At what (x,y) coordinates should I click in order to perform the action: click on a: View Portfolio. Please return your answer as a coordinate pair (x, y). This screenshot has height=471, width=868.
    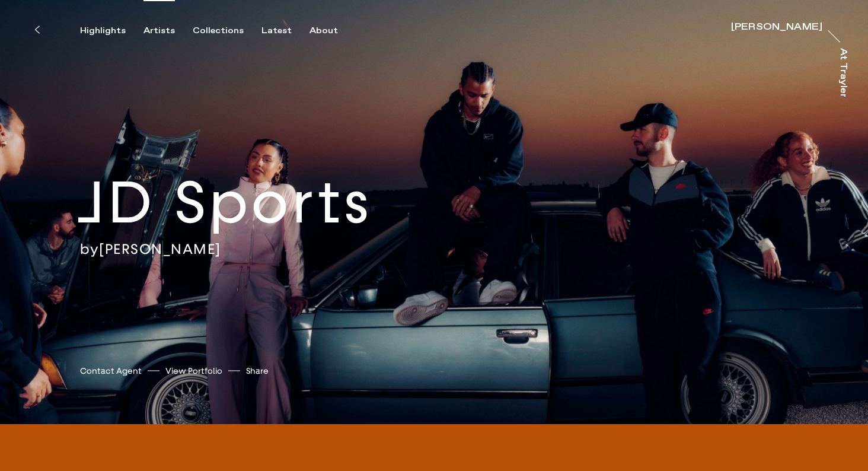
    Looking at the image, I should click on (194, 371).